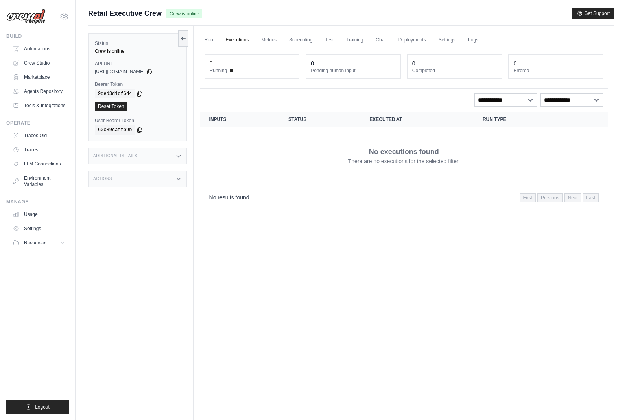 This screenshot has height=420, width=627. What do you see at coordinates (573, 198) in the screenshot?
I see `span: Next` at bounding box center [573, 198].